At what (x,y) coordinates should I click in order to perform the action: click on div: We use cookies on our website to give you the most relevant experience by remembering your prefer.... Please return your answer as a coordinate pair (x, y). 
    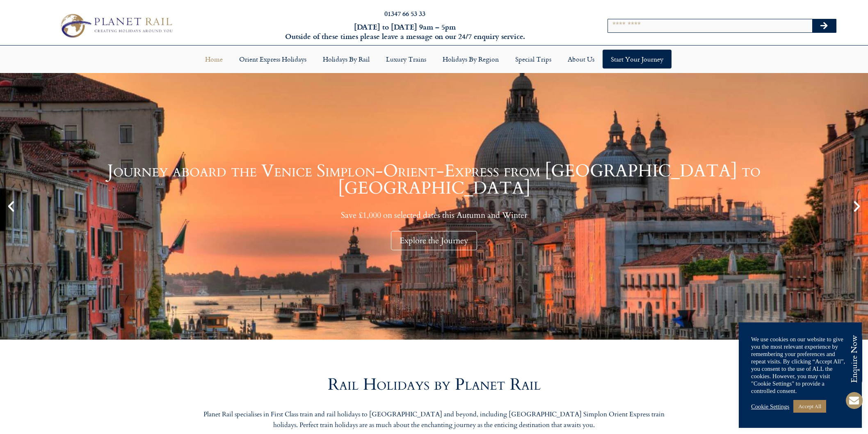
    Looking at the image, I should click on (800, 365).